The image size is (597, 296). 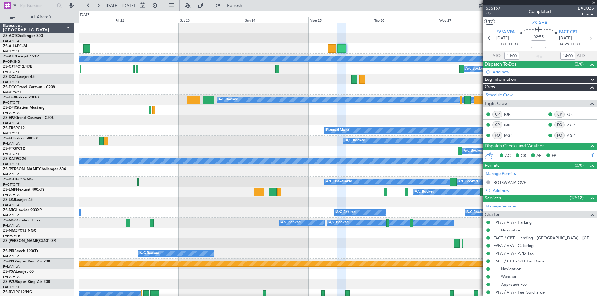 I want to click on div: Sun 24, so click(x=276, y=20).